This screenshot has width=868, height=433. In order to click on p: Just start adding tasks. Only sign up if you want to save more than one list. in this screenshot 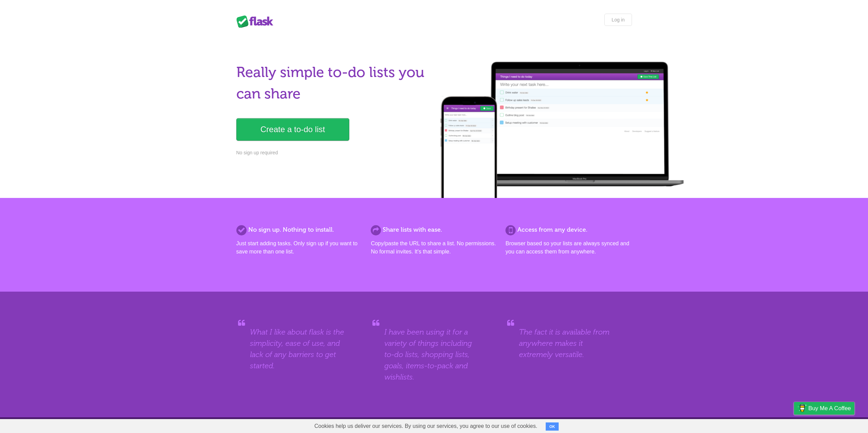, I will do `click(300, 248)`.